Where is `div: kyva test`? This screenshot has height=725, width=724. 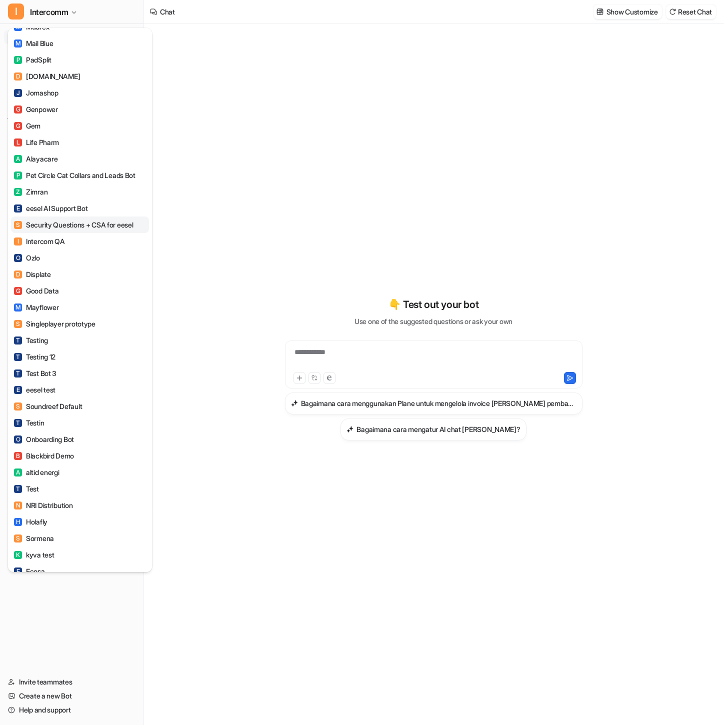
div: kyva test is located at coordinates (34, 555).